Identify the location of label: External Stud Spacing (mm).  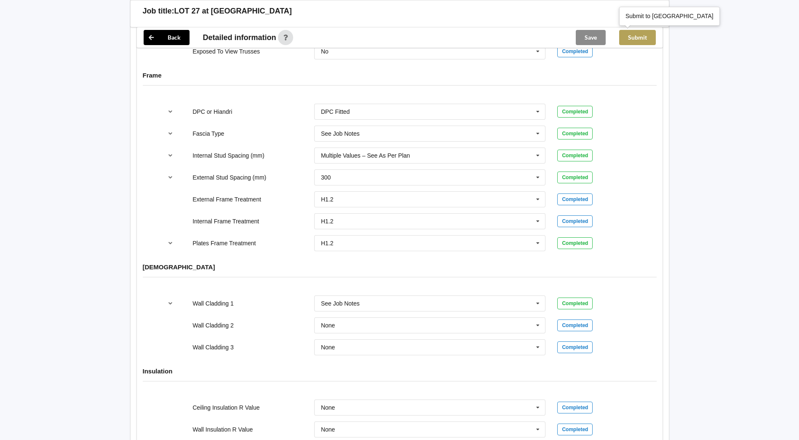
(229, 177).